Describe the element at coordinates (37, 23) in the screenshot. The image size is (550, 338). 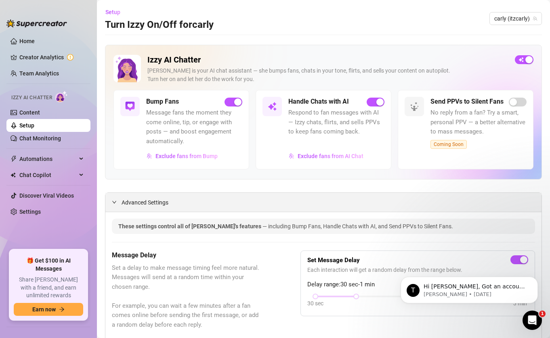
I see `img: logo-BBDzfeDw.svg` at that location.